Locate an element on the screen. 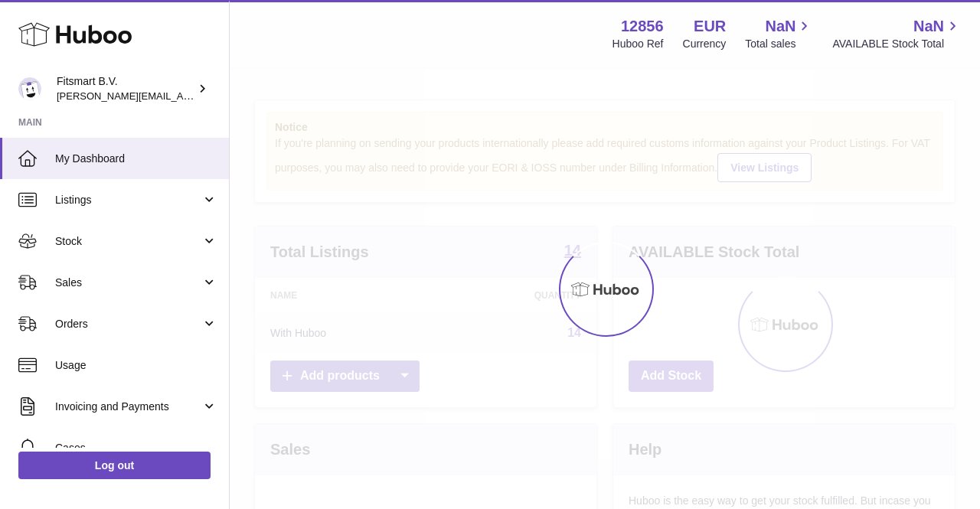 The width and height of the screenshot is (980, 509). span: My Dashboard is located at coordinates (137, 158).